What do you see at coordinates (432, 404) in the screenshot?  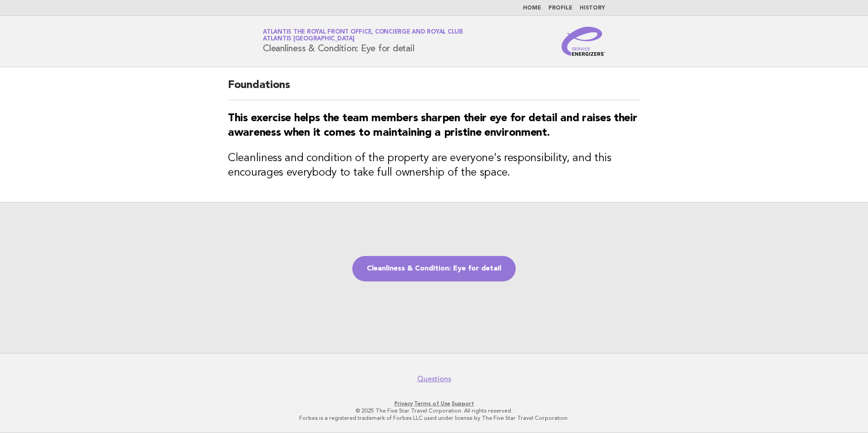 I see `a: Terms of Use` at bounding box center [432, 404].